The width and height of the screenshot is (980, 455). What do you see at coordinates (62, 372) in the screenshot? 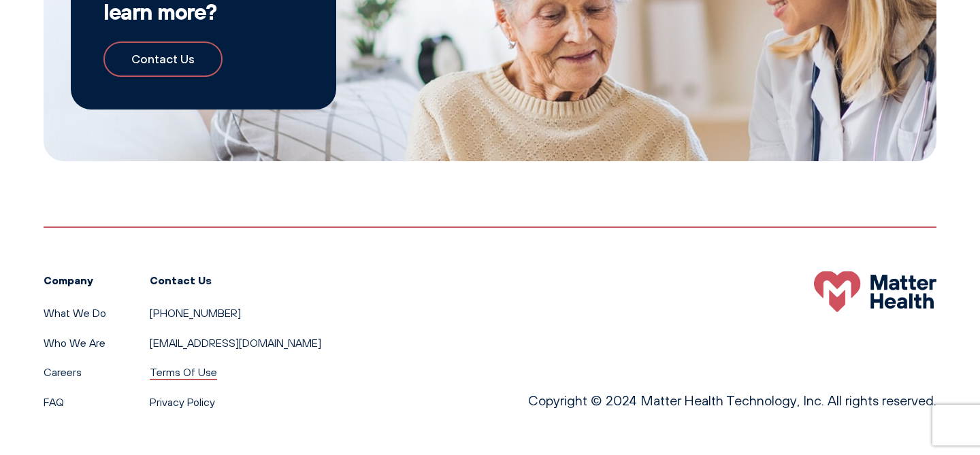
I see `a: Careers` at bounding box center [62, 372].